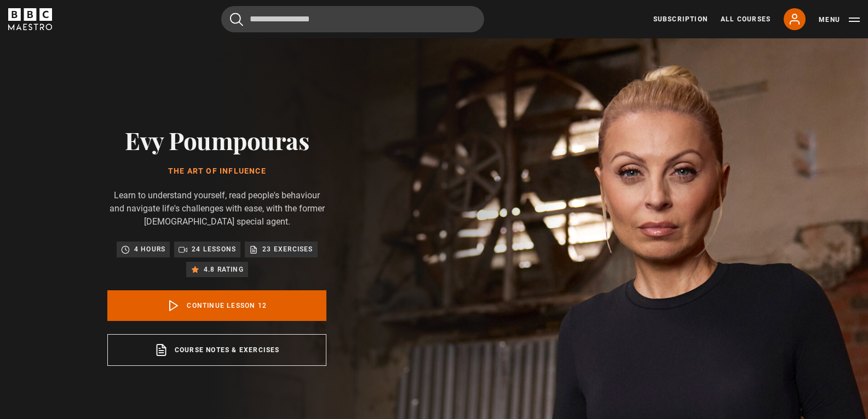  Describe the element at coordinates (353, 20) in the screenshot. I see `input: Search` at that location.